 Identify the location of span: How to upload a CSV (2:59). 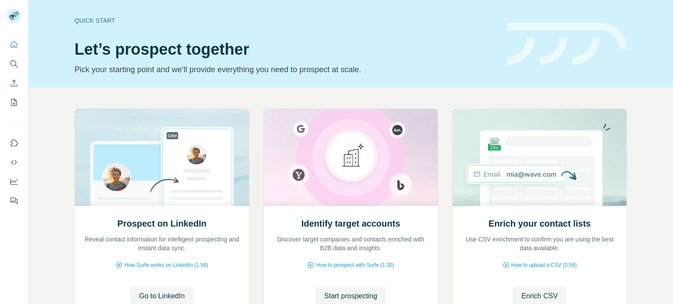
(544, 265).